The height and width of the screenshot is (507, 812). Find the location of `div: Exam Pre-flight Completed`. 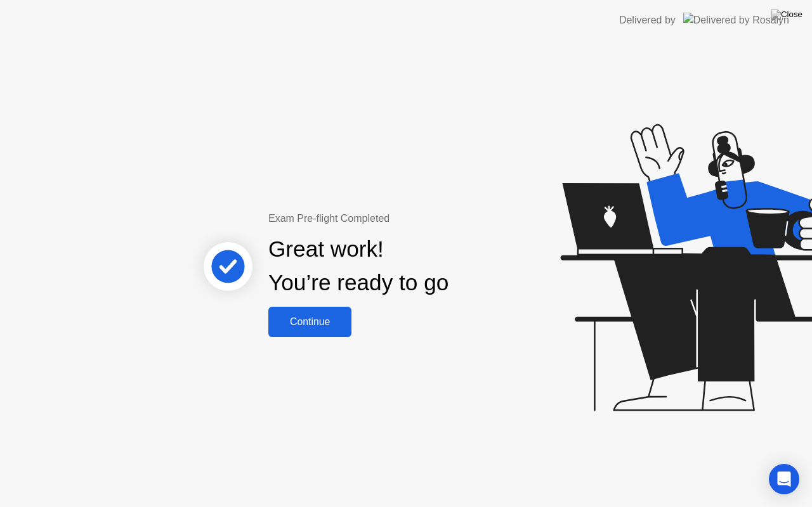

div: Exam Pre-flight Completed is located at coordinates (399, 219).